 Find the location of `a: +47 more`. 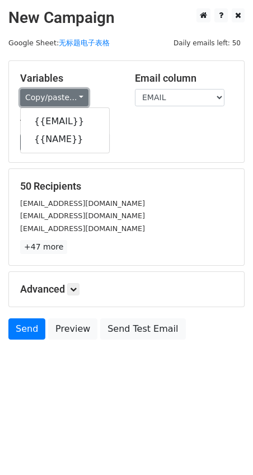

a: +47 more is located at coordinates (44, 247).